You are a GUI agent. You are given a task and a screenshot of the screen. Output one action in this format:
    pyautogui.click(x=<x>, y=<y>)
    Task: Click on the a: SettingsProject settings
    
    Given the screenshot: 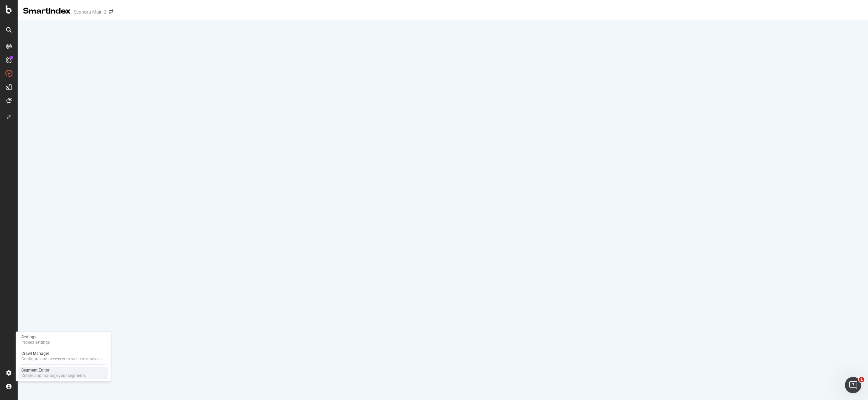 What is the action you would take?
    pyautogui.click(x=64, y=339)
    